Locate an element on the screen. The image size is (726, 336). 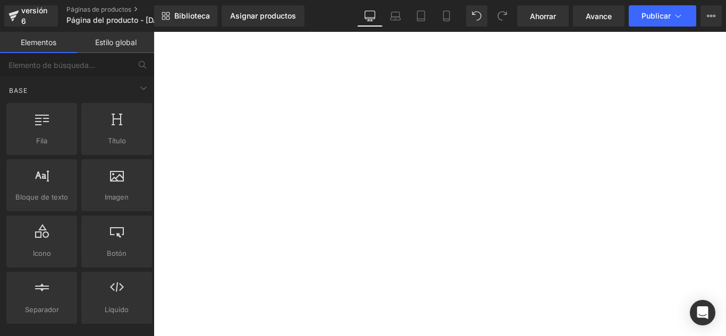
button: Rehacer is located at coordinates (502, 16).